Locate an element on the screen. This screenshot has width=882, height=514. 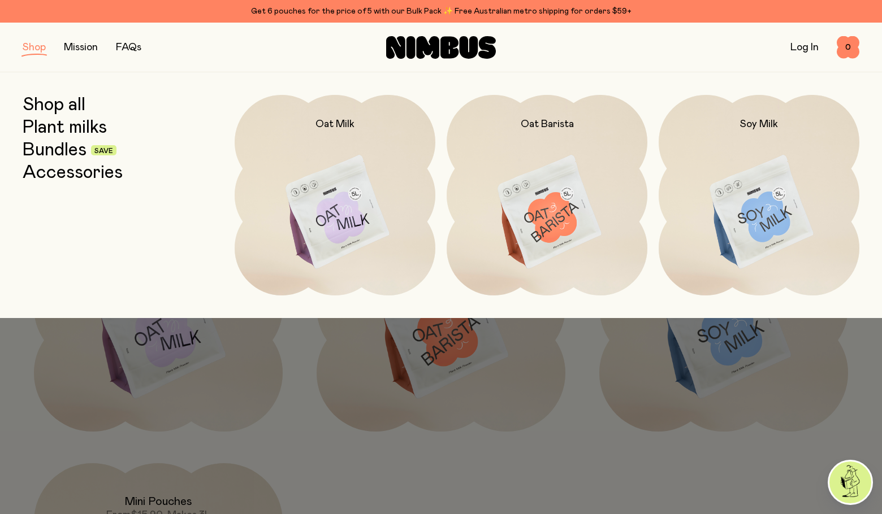
h2: Oat Milk is located at coordinates (335, 124).